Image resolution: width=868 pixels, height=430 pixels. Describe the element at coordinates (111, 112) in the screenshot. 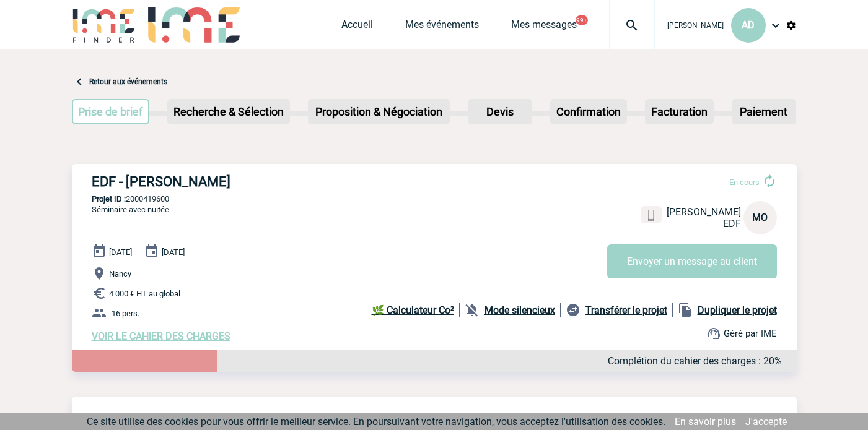

I see `p: Prise de brief` at that location.